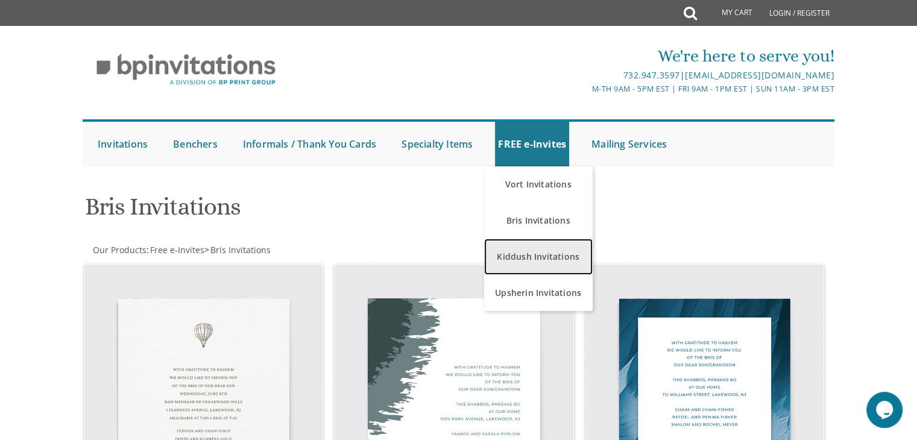 This screenshot has height=440, width=917. Describe the element at coordinates (728, 13) in the screenshot. I see `a: My Cart` at that location.